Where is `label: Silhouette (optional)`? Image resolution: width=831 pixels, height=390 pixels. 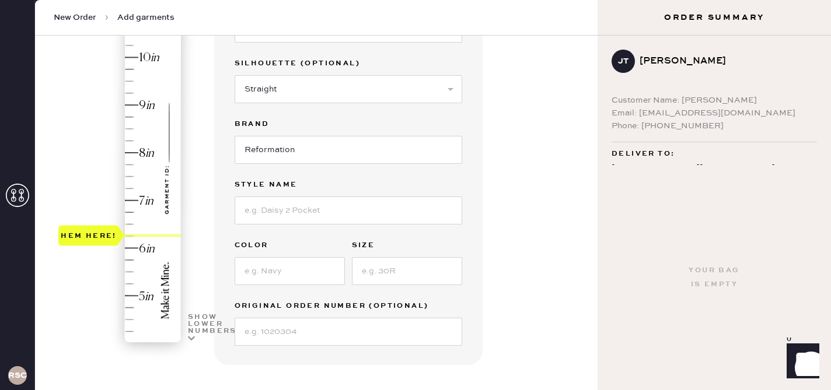 label: Silhouette (optional) is located at coordinates (348, 64).